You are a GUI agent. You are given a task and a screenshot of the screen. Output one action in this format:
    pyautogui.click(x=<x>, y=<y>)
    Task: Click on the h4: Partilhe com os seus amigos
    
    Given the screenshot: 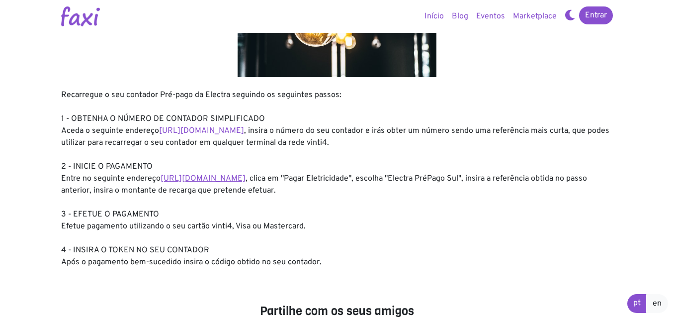 What is the action you would take?
    pyautogui.click(x=337, y=311)
    